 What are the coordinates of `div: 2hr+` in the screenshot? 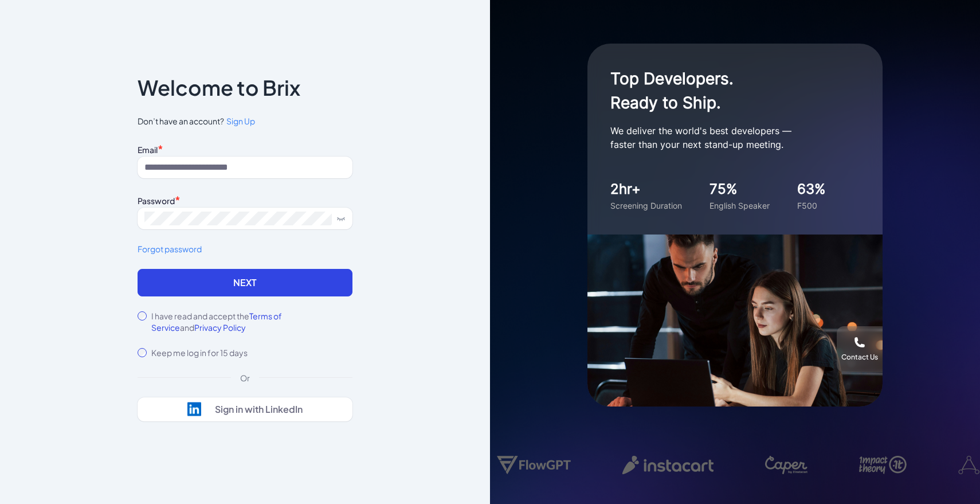 It's located at (645, 189).